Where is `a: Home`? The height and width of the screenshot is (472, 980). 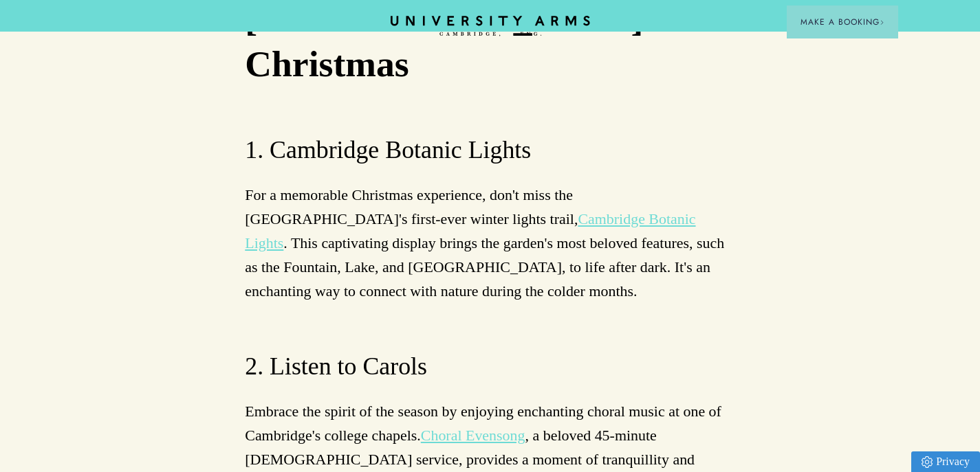
a: Home is located at coordinates (490, 26).